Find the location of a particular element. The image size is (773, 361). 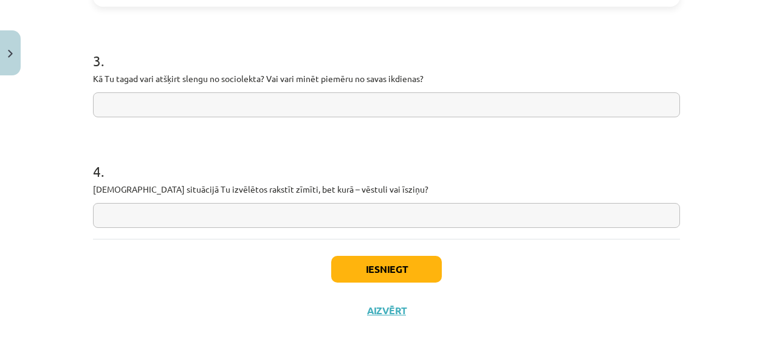

h1: 3 . is located at coordinates (387, 50).